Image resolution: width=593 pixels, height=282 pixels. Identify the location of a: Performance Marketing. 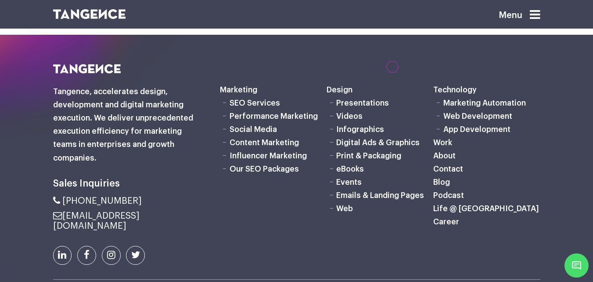
(274, 116).